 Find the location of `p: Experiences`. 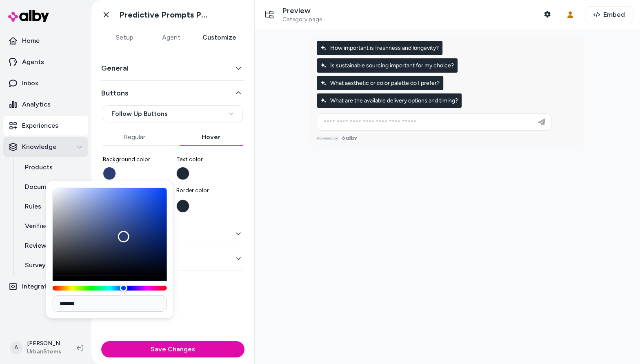

p: Experiences is located at coordinates (40, 126).